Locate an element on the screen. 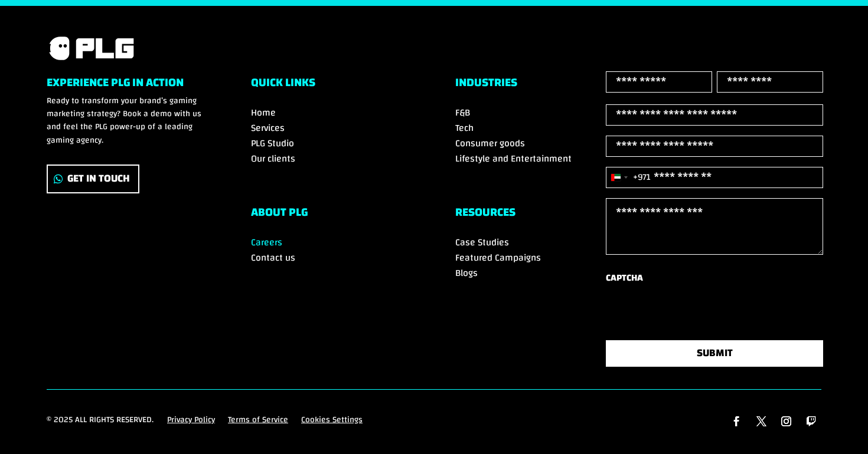 This screenshot has width=868, height=454. a: PLG is located at coordinates (91, 48).